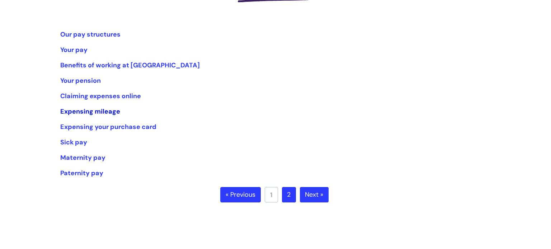 The width and height of the screenshot is (551, 249). I want to click on a: 1, so click(271, 195).